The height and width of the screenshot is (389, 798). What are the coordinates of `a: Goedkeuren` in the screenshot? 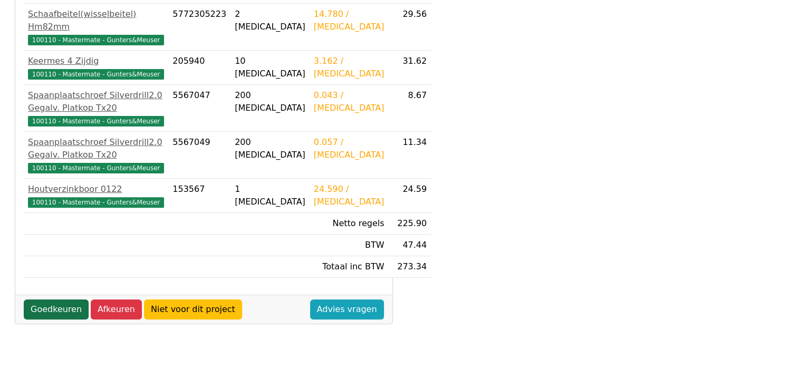 It's located at (56, 310).